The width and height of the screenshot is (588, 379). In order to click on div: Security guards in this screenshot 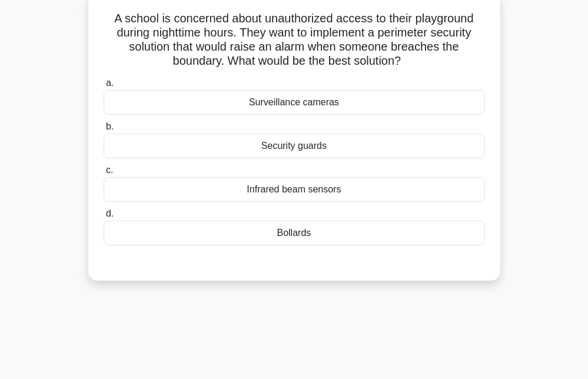, I will do `click(294, 146)`.